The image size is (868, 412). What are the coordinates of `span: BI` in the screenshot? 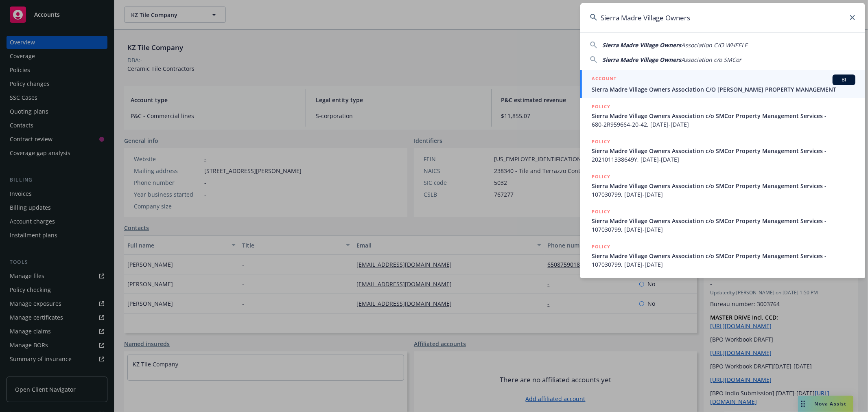 It's located at (844, 80).